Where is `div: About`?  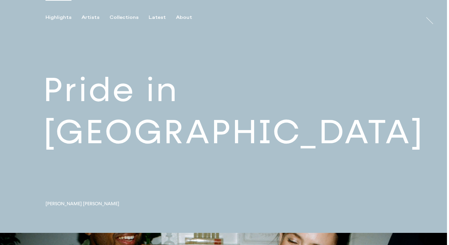
div: About is located at coordinates (184, 18).